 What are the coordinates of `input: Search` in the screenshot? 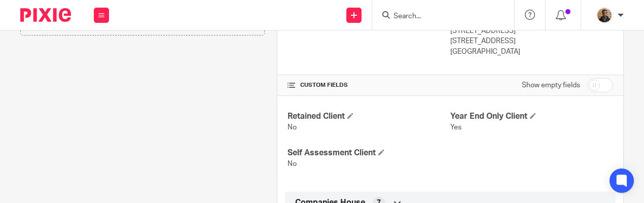 It's located at (438, 17).